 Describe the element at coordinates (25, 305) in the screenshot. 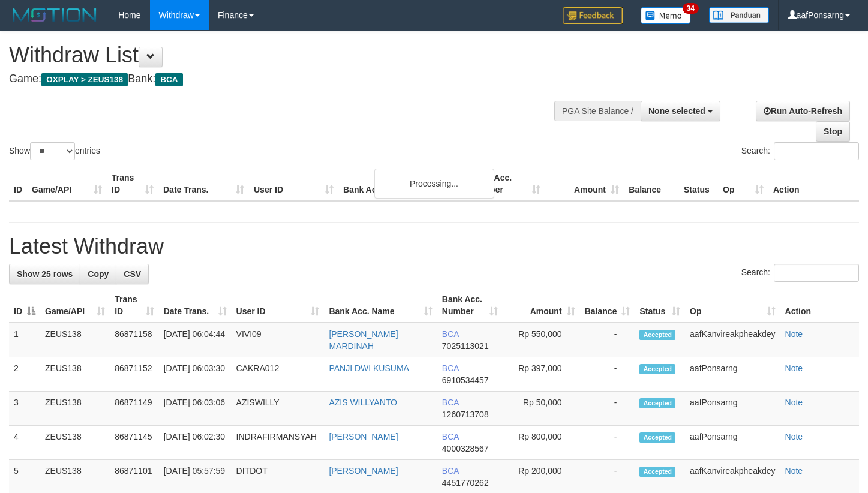

I see `th: ID: activate to sort column descending` at that location.